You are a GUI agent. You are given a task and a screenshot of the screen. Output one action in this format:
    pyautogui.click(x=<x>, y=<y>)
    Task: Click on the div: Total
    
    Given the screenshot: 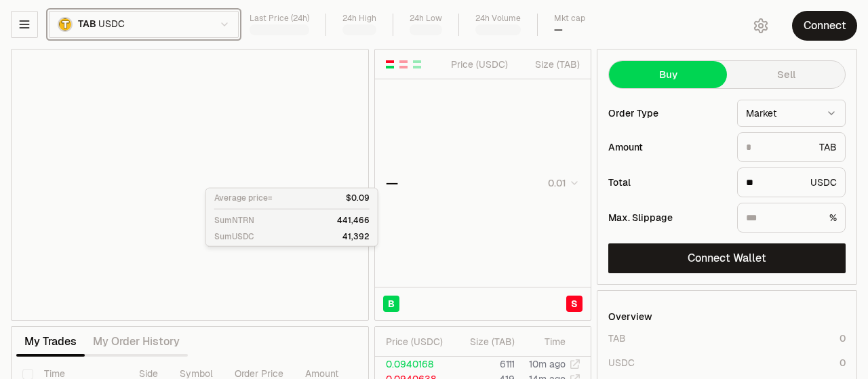 What is the action you would take?
    pyautogui.click(x=667, y=182)
    